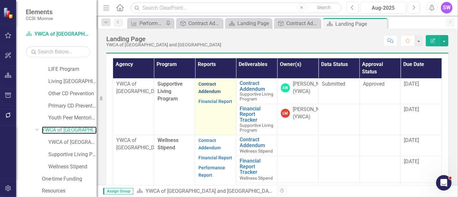  I want to click on button: Search, so click(324, 8).